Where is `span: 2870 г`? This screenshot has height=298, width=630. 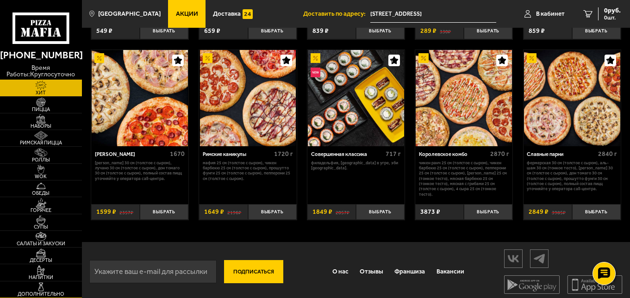
span: 2870 г is located at coordinates (500, 154).